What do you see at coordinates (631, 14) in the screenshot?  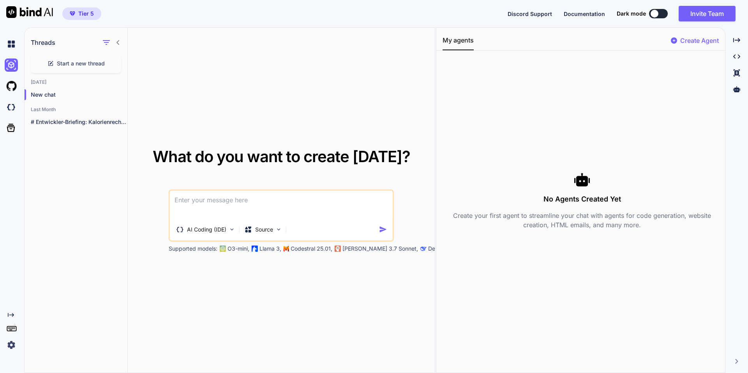 I see `span: Dark mode` at bounding box center [631, 14].